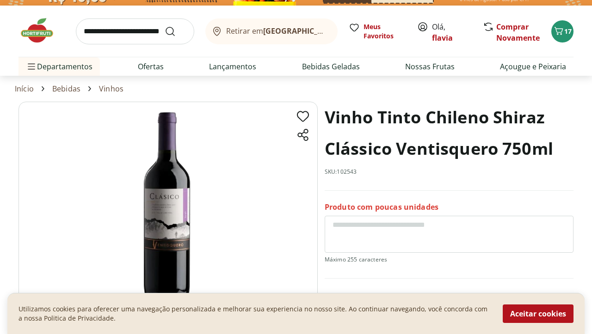  Describe the element at coordinates (341, 172) in the screenshot. I see `p: SKU: 102543` at that location.